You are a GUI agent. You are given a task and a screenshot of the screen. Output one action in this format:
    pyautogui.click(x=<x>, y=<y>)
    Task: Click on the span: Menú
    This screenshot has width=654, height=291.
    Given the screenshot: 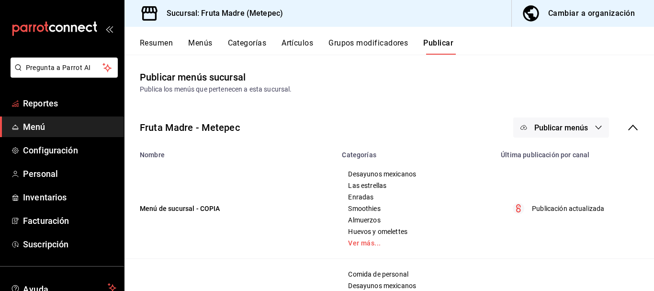 What is the action you would take?
    pyautogui.click(x=69, y=126)
    